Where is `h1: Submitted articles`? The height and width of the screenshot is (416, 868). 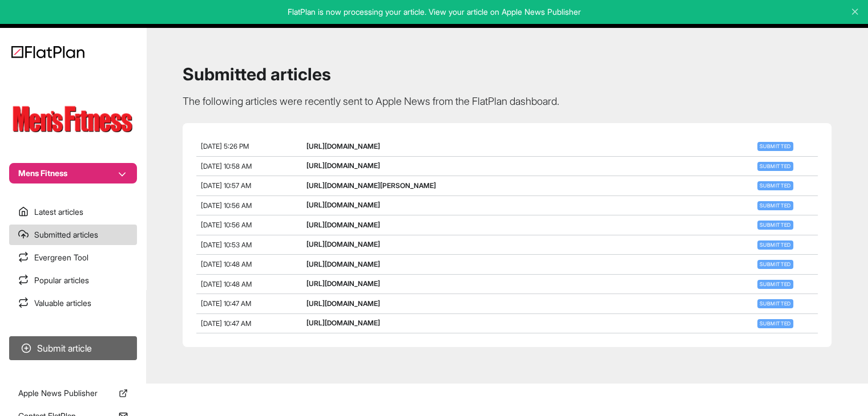
h1: Submitted articles is located at coordinates (507, 74).